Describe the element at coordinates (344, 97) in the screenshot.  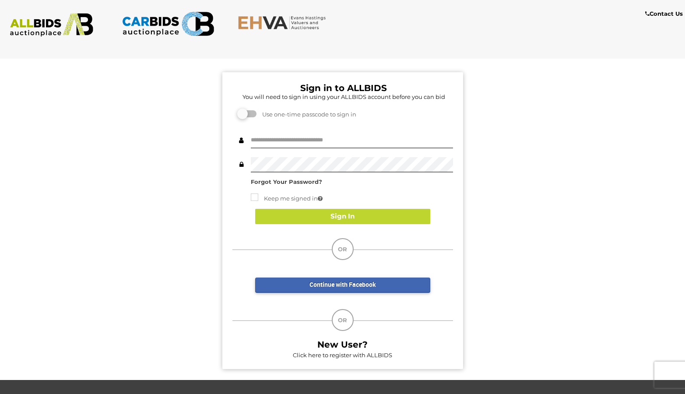
I see `h5: You will need to sign in using your ALLBIDS account before you can bid` at that location.